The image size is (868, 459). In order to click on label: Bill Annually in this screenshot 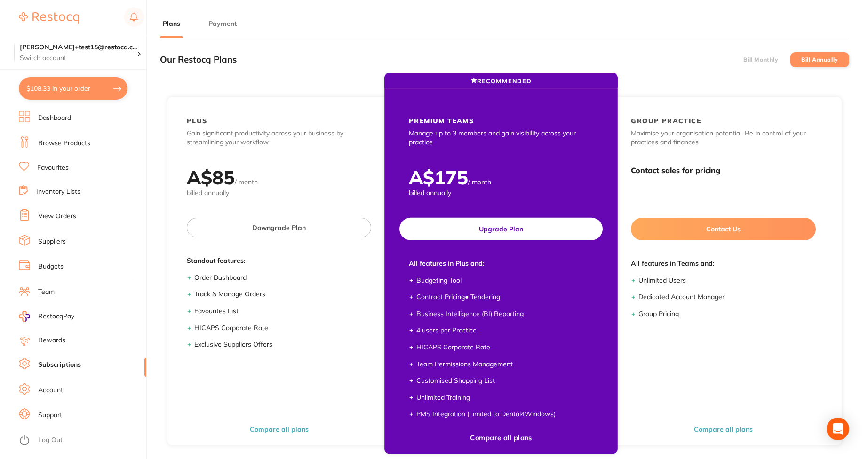, I will do `click(819, 60)`.